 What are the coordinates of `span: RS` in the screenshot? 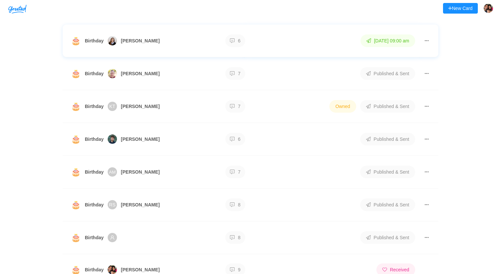 It's located at (112, 205).